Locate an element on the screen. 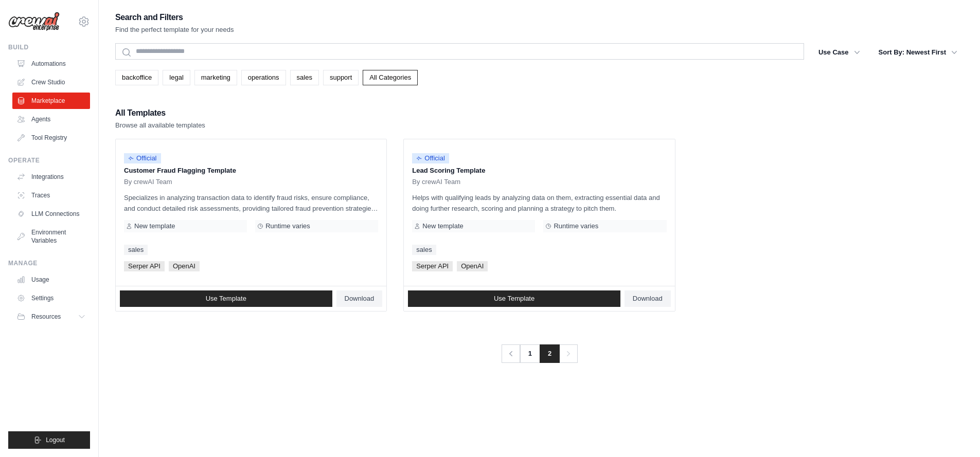 This screenshot has height=457, width=980. p: Customer Fraud Flagging Template is located at coordinates (251, 171).